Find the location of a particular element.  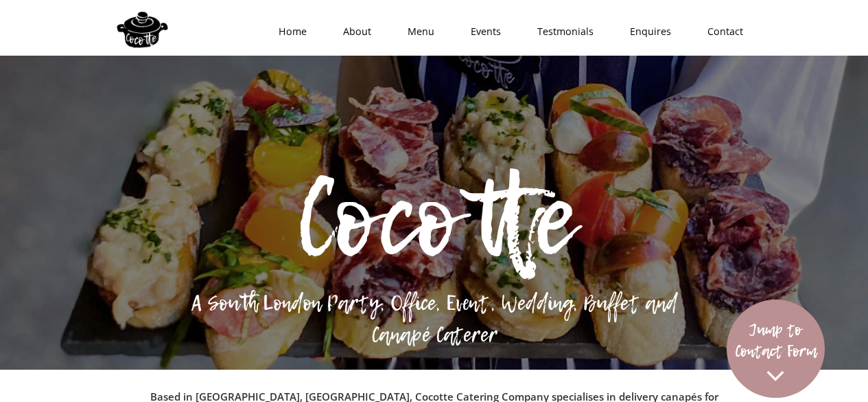

a: Menu is located at coordinates (417, 32).